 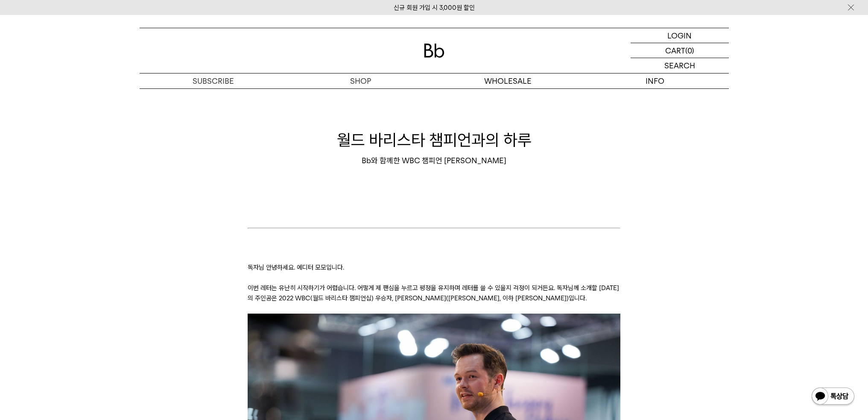 I want to click on a: SHOP, so click(x=361, y=81).